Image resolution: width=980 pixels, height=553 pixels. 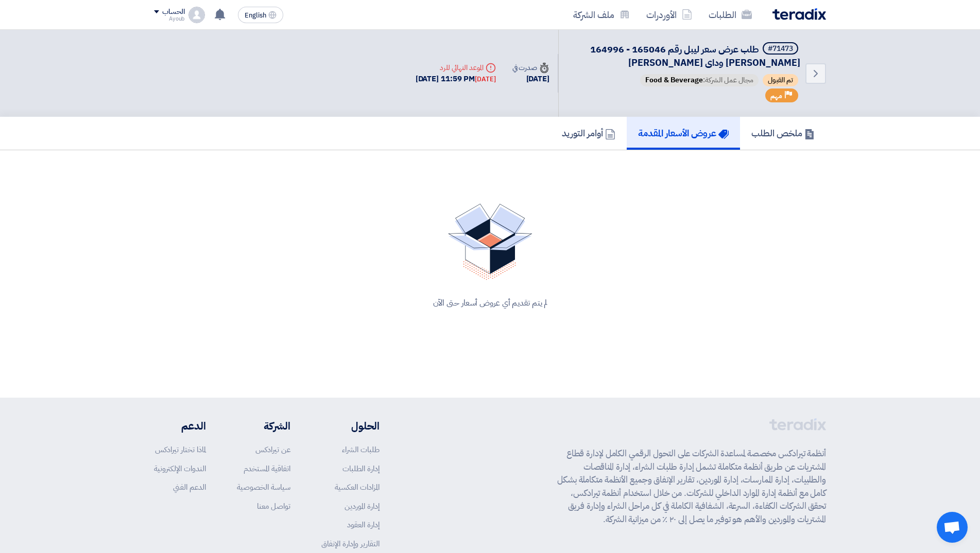 I want to click on a: سياسة الخصوصية, so click(x=264, y=487).